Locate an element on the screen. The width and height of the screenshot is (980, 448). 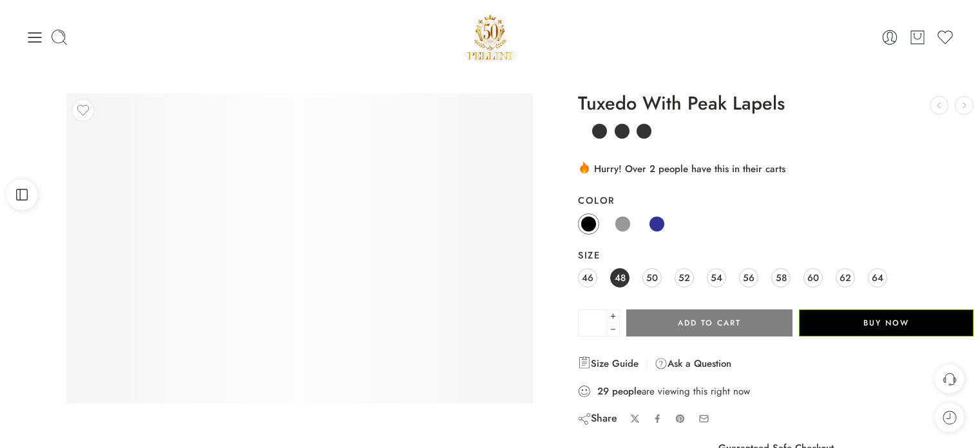
span: 46 is located at coordinates (588, 277).